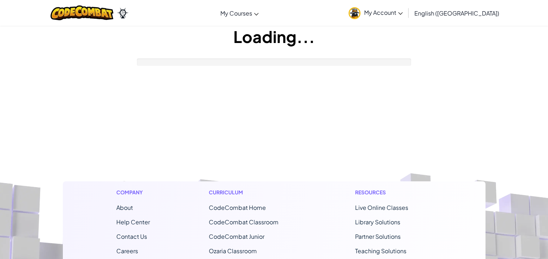 This screenshot has width=548, height=259. Describe the element at coordinates (381, 251) in the screenshot. I see `a: Teaching Solutions` at that location.